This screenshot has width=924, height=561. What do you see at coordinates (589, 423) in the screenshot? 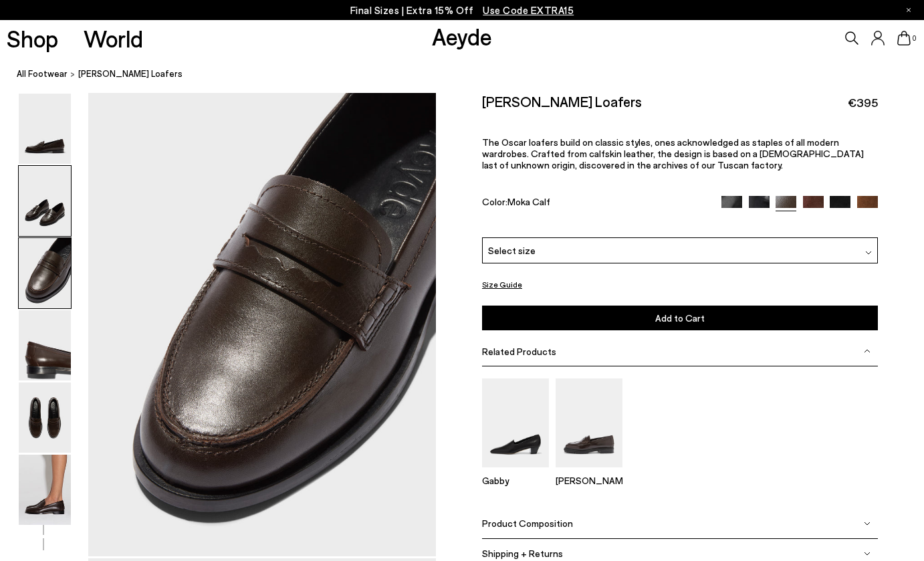
I see `img: Leon Loafers` at bounding box center [589, 423].